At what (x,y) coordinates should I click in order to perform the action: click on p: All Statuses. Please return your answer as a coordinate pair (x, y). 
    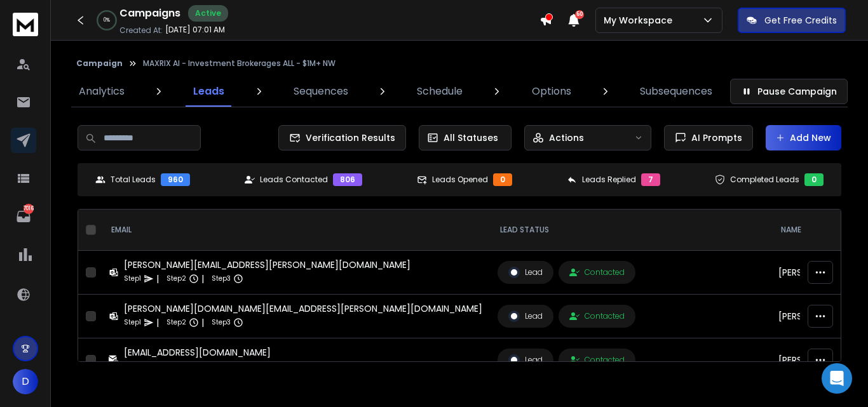
    Looking at the image, I should click on (471, 137).